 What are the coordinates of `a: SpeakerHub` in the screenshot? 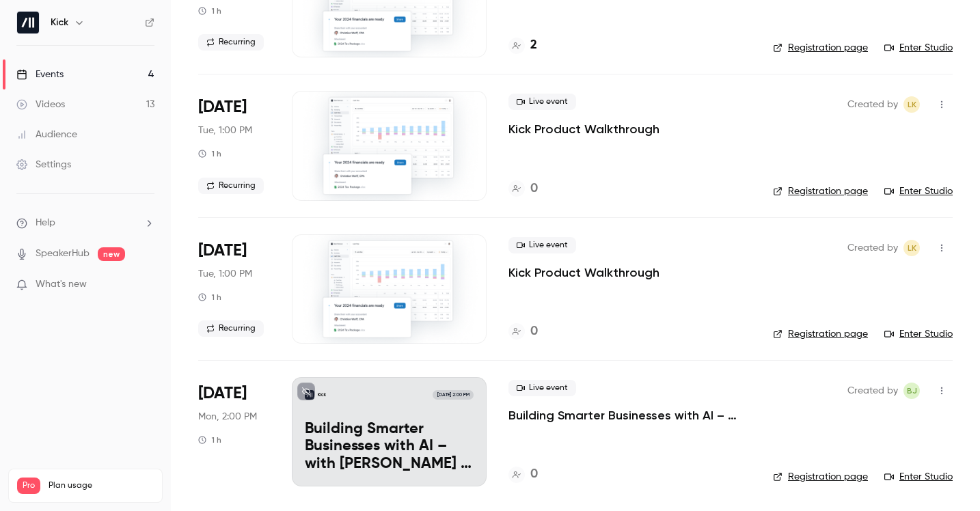 It's located at (62, 253).